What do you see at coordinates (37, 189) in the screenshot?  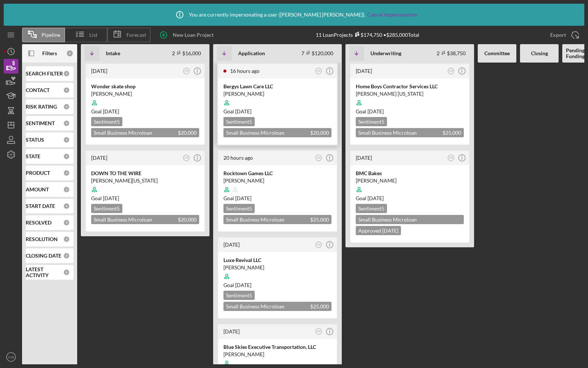 I see `b: AMOUNT` at bounding box center [37, 189].